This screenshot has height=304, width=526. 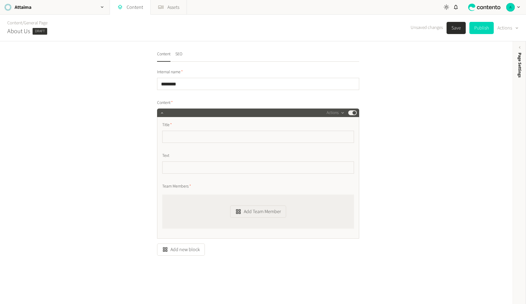 I want to click on span: Text, so click(x=165, y=156).